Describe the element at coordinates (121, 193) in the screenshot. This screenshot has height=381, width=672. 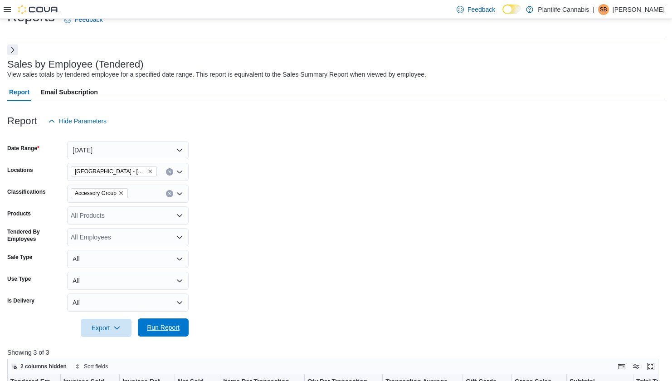
I see `button: Remove Accessory Group from selection in this group` at that location.